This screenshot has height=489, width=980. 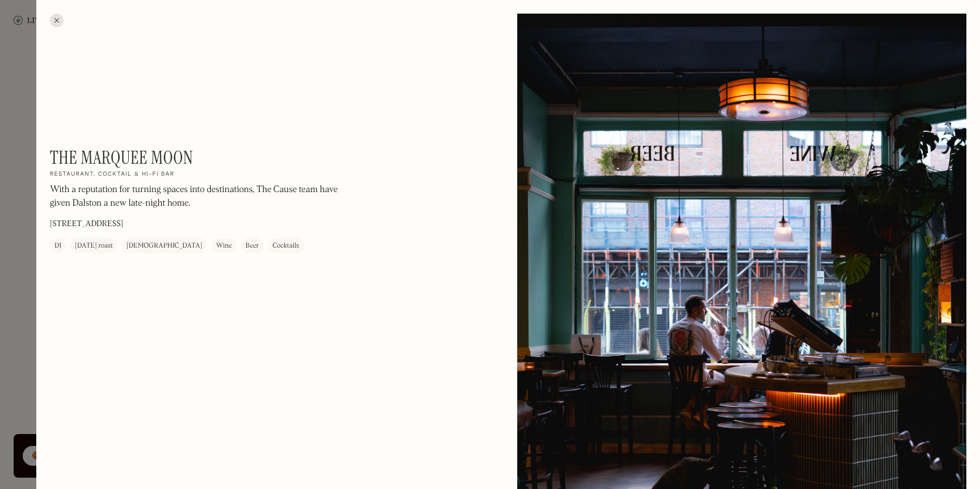 What do you see at coordinates (112, 175) in the screenshot?
I see `h2: Restaurant, cocktail & hi-fi bar` at bounding box center [112, 175].